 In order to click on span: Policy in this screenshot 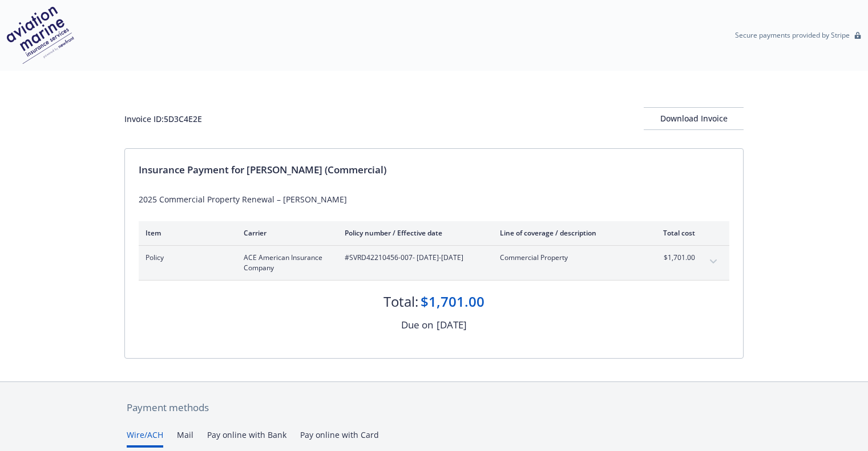, I will do `click(186, 258)`.